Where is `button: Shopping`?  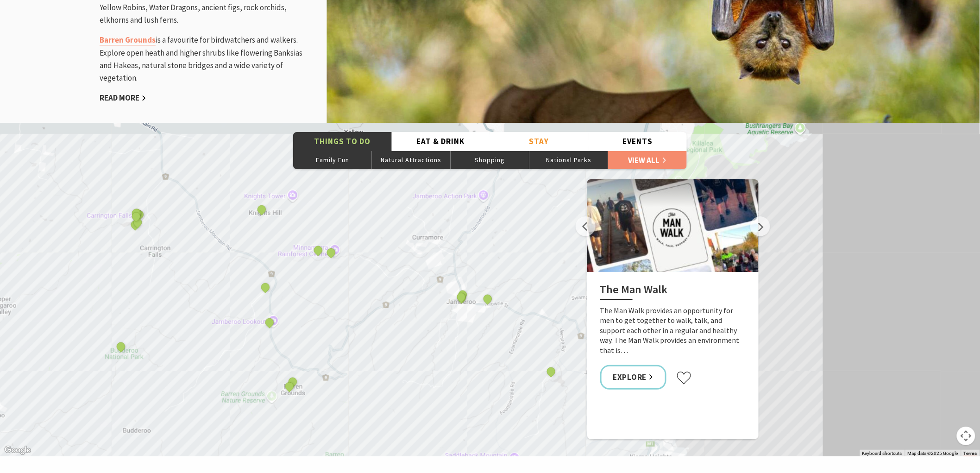
button: Shopping is located at coordinates (490, 160).